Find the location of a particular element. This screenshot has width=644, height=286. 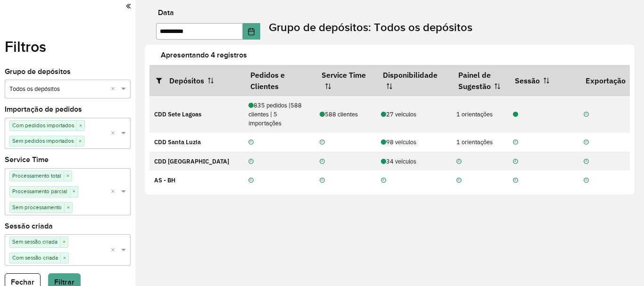

th: Sessão is located at coordinates (544, 80).